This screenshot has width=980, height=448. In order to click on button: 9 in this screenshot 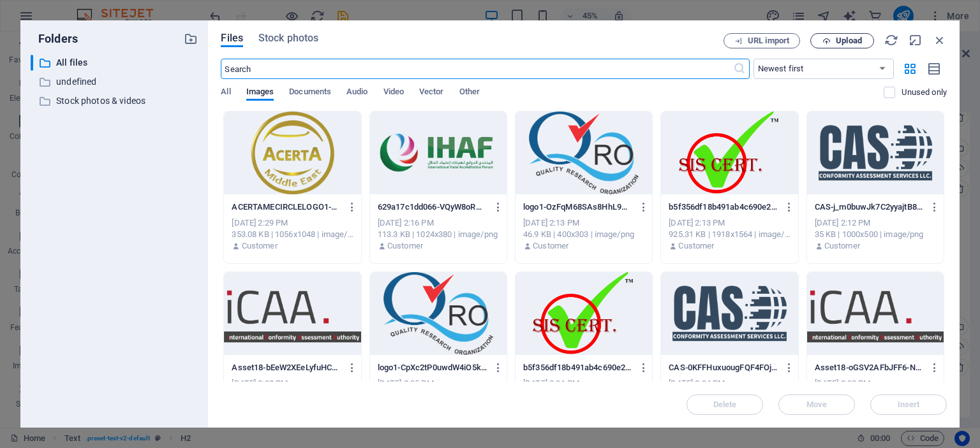, I will do `click(350, 86)`.